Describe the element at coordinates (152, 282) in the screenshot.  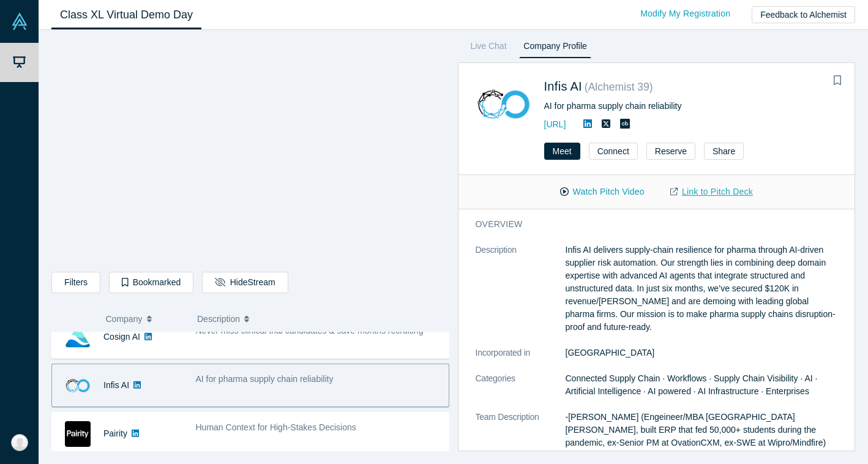
I see `button: Bookmarked` at that location.